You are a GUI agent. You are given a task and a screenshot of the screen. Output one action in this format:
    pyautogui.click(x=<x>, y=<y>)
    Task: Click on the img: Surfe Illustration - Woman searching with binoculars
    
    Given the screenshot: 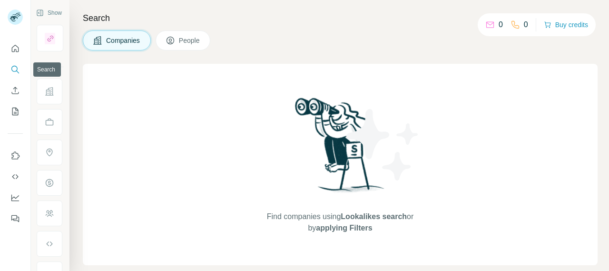 What is the action you would take?
    pyautogui.click(x=340, y=148)
    